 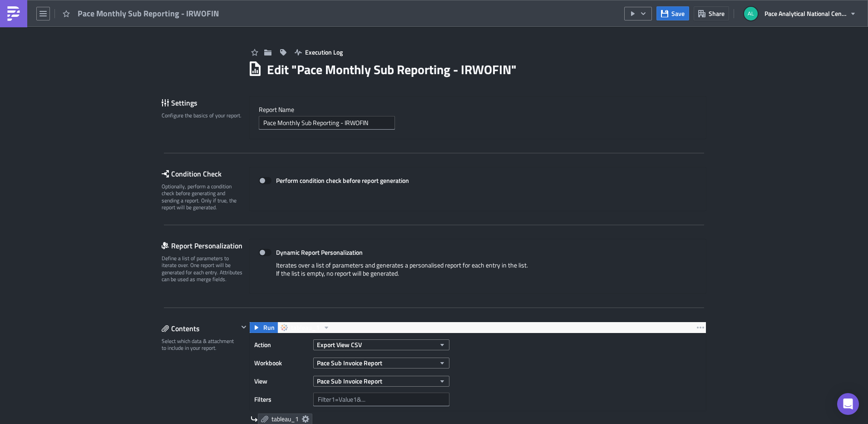 I want to click on div: Report Personalization, so click(x=206, y=245).